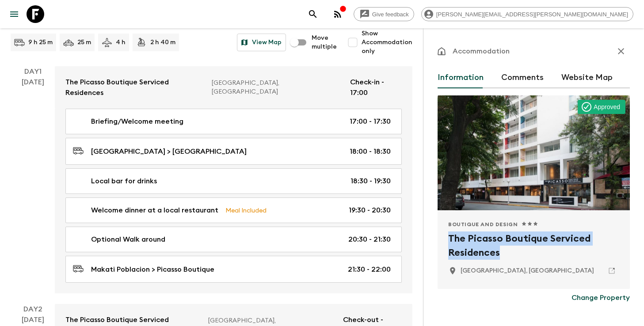 The width and height of the screenshot is (644, 326). I want to click on p: 17:00 - 17:30, so click(370, 121).